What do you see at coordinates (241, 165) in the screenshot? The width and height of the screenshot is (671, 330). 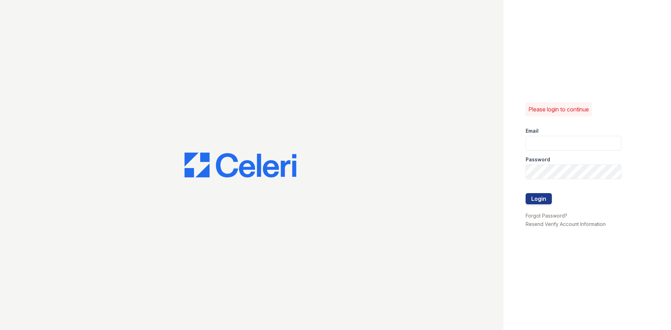 I see `img: CE_Logo_Blue-a8612792a0a2168367f1c8372b55b34899dd931a85d93a1a3d3e32e68fde9ad4.png` at bounding box center [241, 165].